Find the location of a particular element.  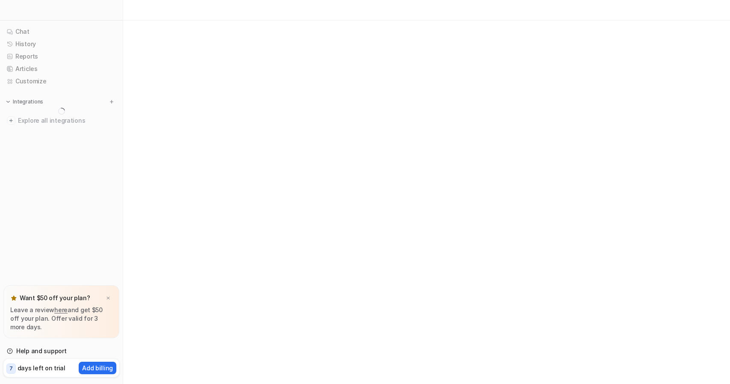

p: Want $50 off your plan? is located at coordinates (55, 298).